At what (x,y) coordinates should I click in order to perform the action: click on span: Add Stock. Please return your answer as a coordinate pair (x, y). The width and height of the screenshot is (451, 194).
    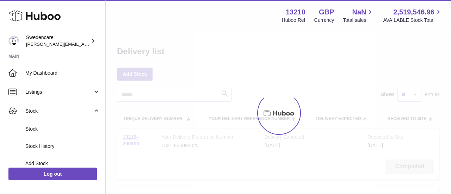
    Looking at the image, I should click on (63, 163).